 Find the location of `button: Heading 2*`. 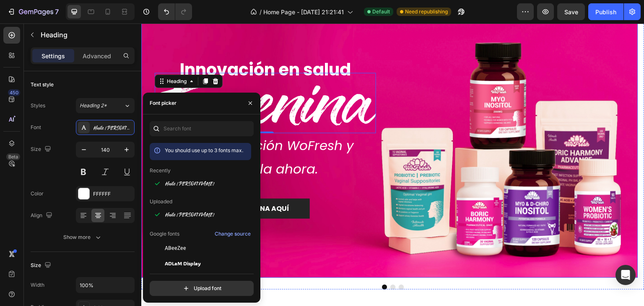

button: Heading 2* is located at coordinates (105, 105).